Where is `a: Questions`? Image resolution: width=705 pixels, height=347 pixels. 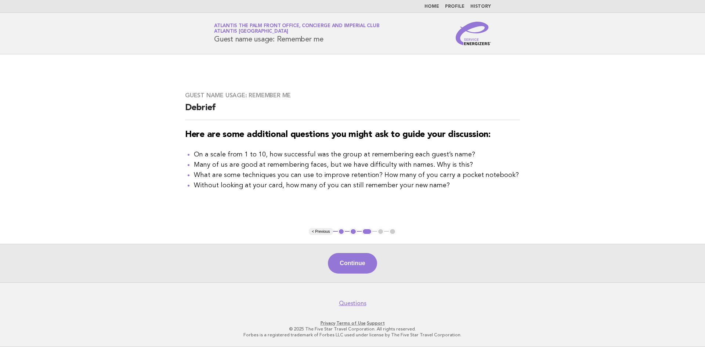 a: Questions is located at coordinates (352, 303).